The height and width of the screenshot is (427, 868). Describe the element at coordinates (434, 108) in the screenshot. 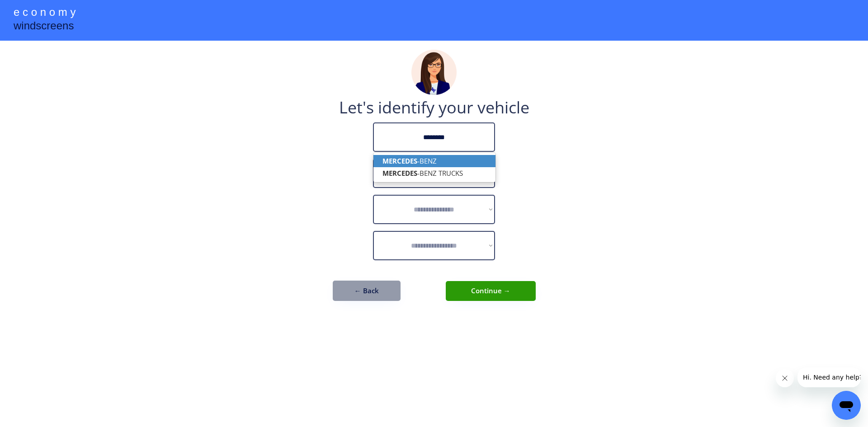

I see `div: Let's identify your vehicle` at that location.